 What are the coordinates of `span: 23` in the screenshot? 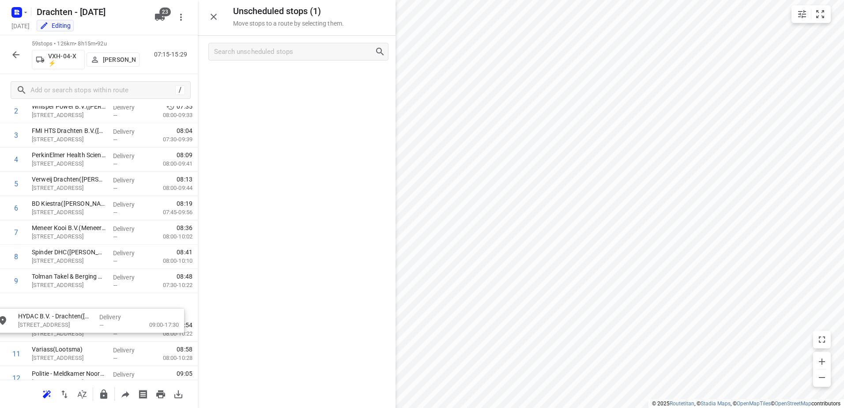 It's located at (165, 12).